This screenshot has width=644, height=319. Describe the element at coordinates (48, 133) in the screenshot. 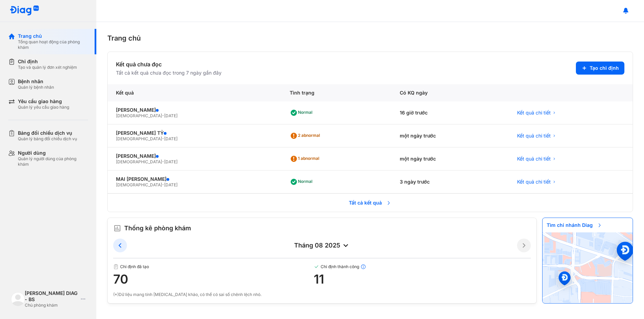

I see `div: Bảng đối chiếu dịch vụ` at that location.